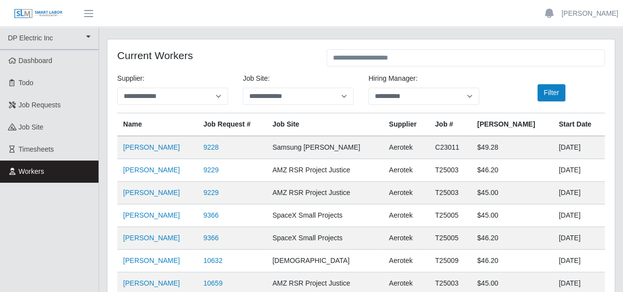 The image size is (623, 292). Describe the element at coordinates (450, 261) in the screenshot. I see `td: T25009` at that location.